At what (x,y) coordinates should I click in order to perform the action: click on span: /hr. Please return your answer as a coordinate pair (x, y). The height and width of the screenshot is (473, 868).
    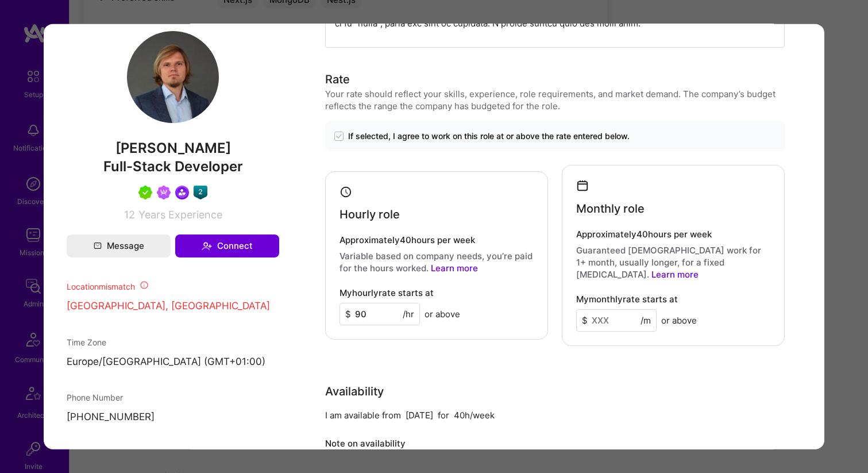
    Looking at the image, I should click on (408, 314).